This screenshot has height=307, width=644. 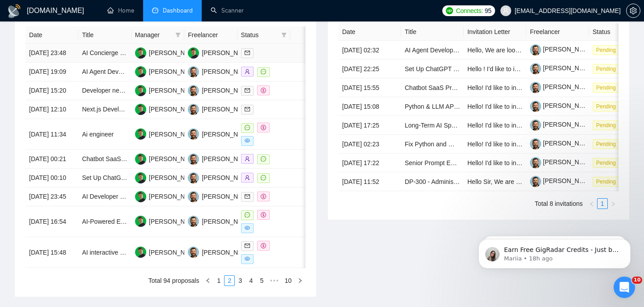 What do you see at coordinates (155, 10) in the screenshot?
I see `span: dashboard` at bounding box center [155, 10].